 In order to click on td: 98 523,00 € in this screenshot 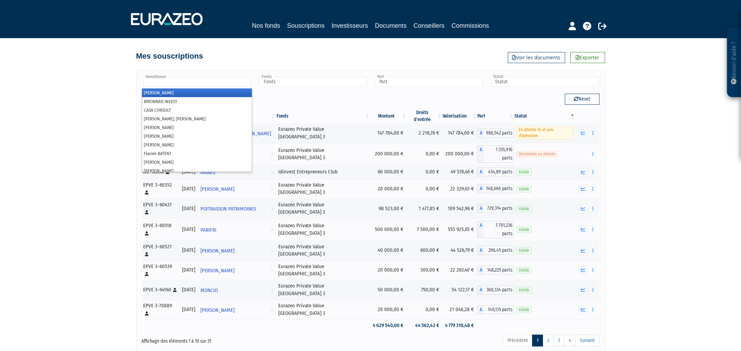, I will do `click(388, 209)`.